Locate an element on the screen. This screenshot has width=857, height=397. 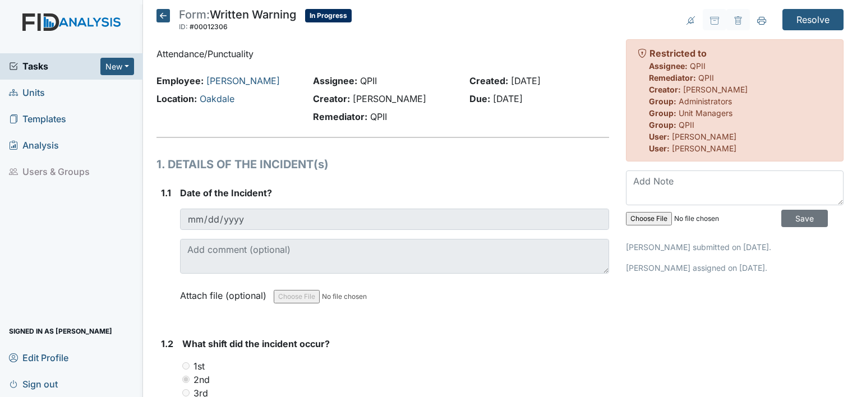
button: New is located at coordinates (117, 66).